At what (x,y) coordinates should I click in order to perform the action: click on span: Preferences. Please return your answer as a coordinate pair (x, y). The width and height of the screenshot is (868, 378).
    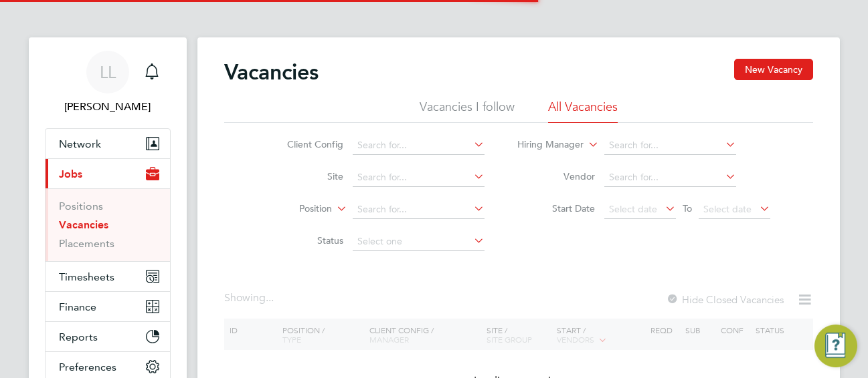
    Looking at the image, I should click on (88, 367).